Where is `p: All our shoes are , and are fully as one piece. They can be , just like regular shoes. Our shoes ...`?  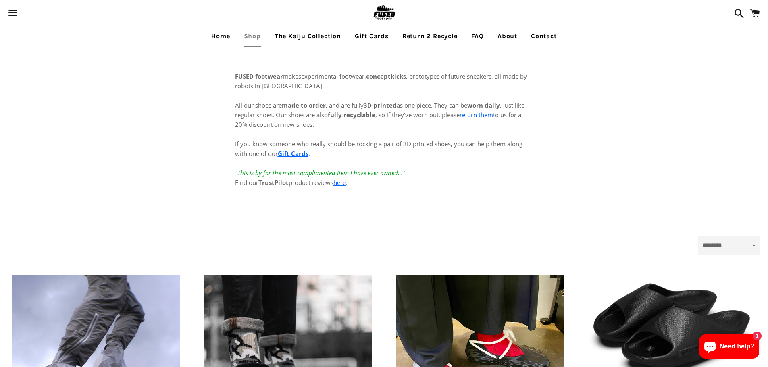 p: All our shoes are , and are fully as one piece. They can be , just like regular shoes. Our shoes ... is located at coordinates (384, 139).